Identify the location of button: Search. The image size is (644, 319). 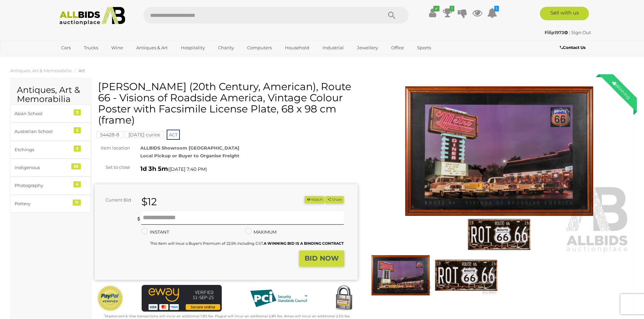
(392, 15).